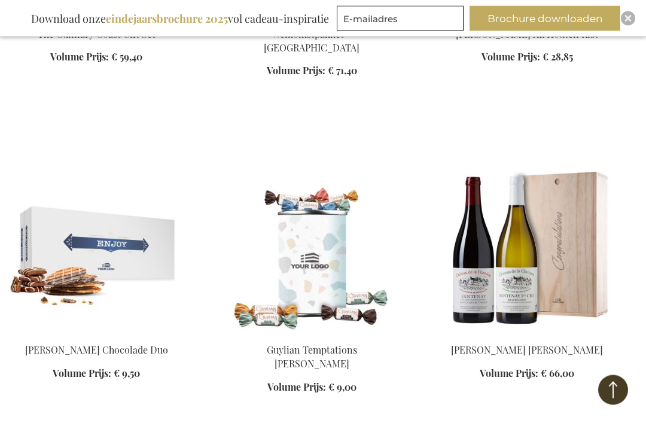 The height and width of the screenshot is (423, 646). Describe the element at coordinates (558, 373) in the screenshot. I see `span: € 66,00` at that location.